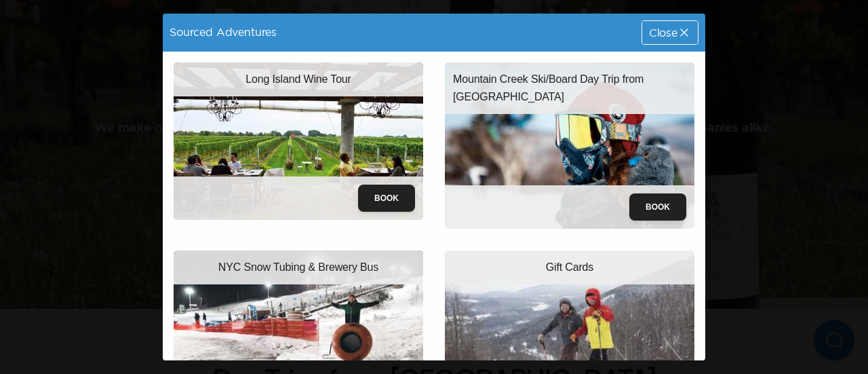  Describe the element at coordinates (298, 268) in the screenshot. I see `p: NYC Snow Tubing & Brewery Bus` at that location.